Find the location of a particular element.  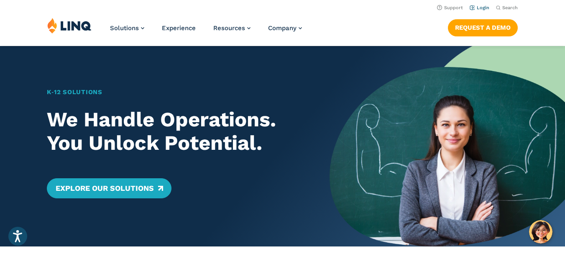

a: Solutions is located at coordinates (127, 28).